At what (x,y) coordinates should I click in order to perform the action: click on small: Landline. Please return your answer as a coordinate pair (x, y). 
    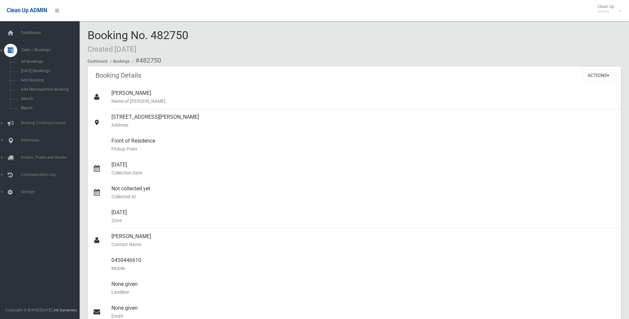
    Looking at the image, I should click on (364, 292).